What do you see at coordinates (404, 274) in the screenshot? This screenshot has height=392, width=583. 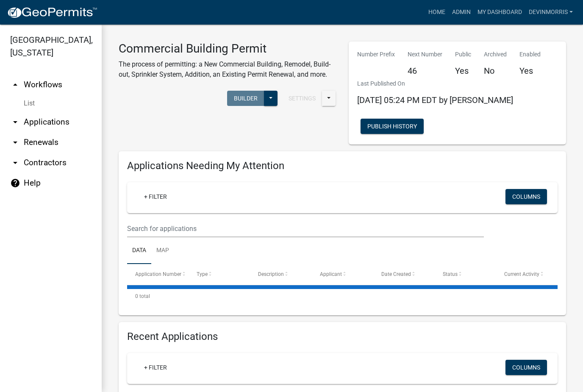 I see `datatable-header-cell: Date Created` at bounding box center [404, 274].